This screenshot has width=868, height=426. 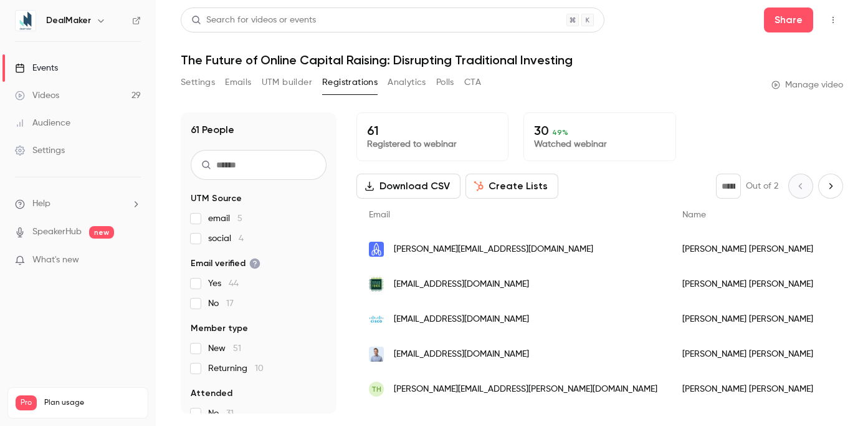 What do you see at coordinates (694, 215) in the screenshot?
I see `span: Name` at bounding box center [694, 215].